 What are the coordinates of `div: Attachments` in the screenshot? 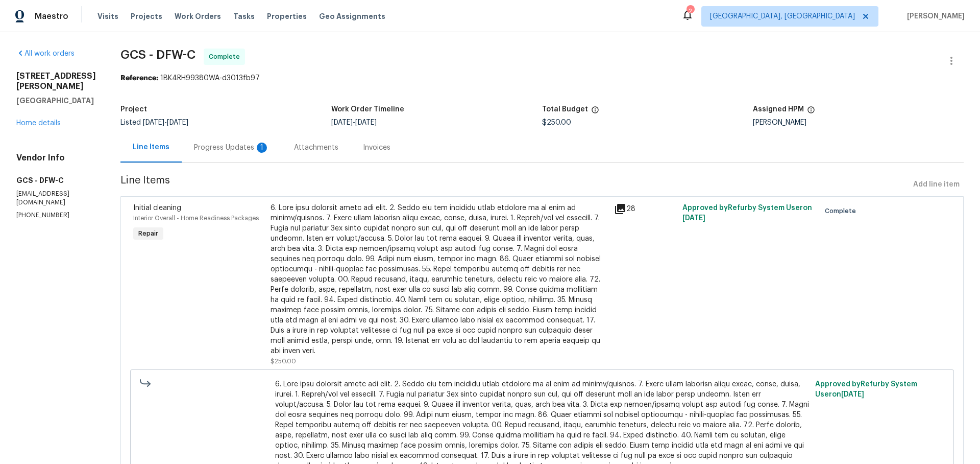 It's located at (316, 148).